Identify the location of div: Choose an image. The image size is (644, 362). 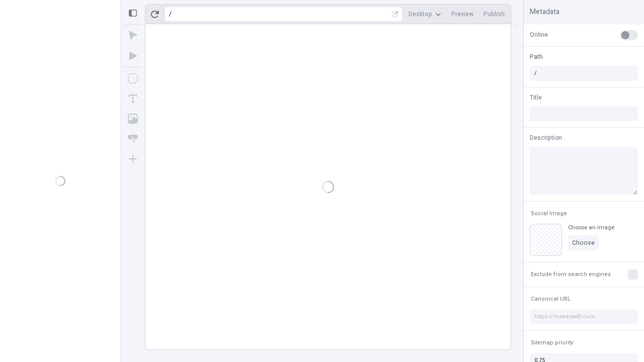
(591, 227).